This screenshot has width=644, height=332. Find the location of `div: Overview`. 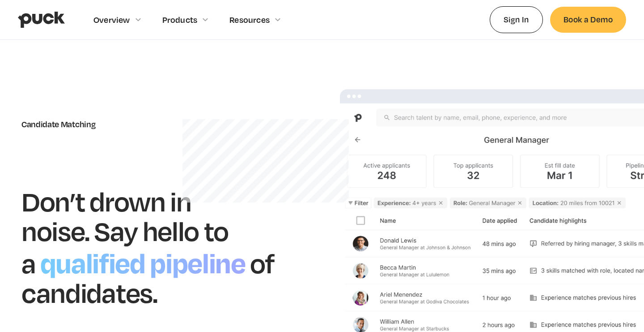

div: Overview is located at coordinates (112, 20).